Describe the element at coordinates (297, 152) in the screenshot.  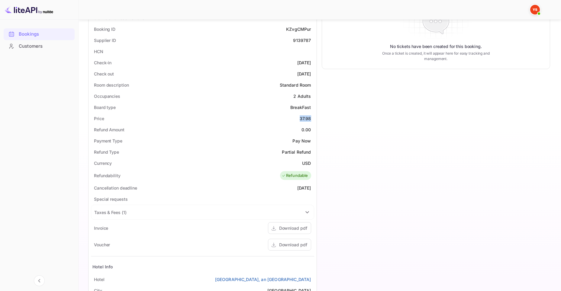
I see `div: Partial Refund` at that location.